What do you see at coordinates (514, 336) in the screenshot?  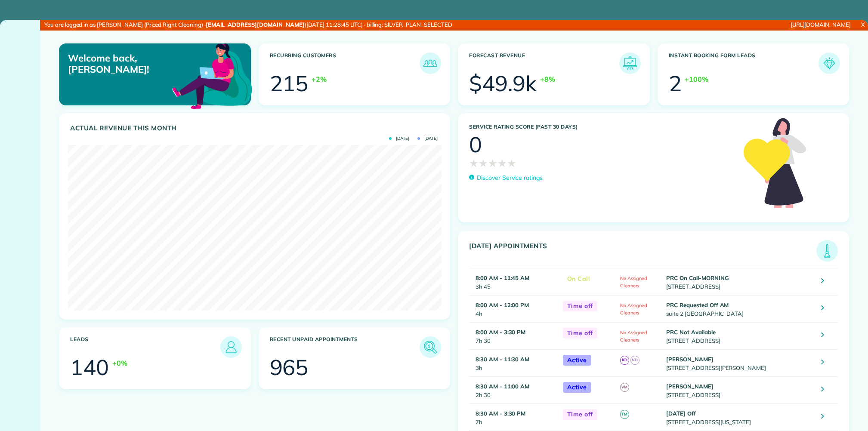 I see `td: 7h 30` at bounding box center [514, 336].